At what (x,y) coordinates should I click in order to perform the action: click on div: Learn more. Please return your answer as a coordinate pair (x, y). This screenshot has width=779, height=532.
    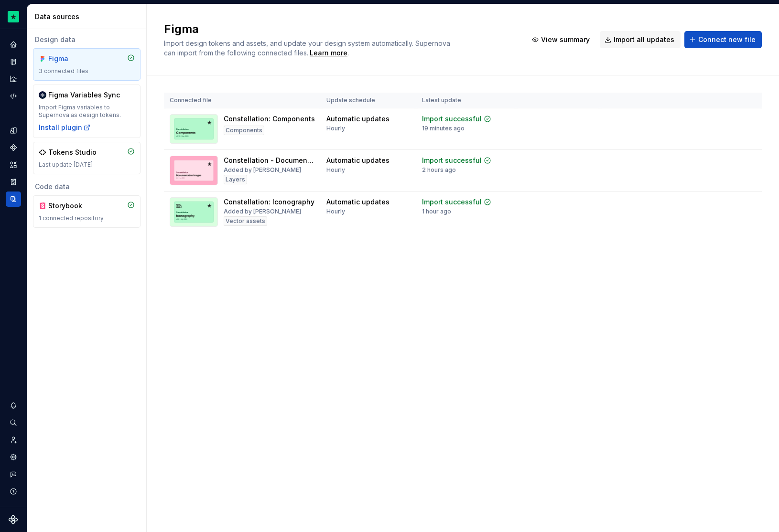
    Looking at the image, I should click on (329, 53).